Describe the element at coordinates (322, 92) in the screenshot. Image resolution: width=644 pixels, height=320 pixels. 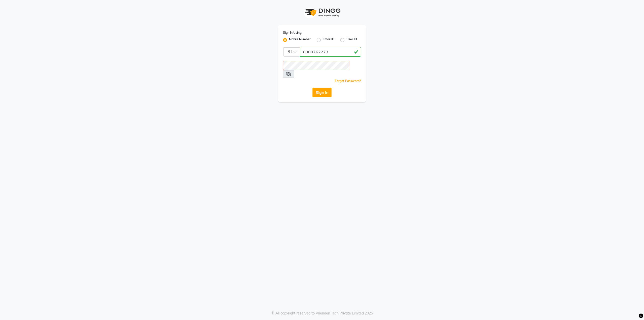
I see `button: Sign In` at that location.